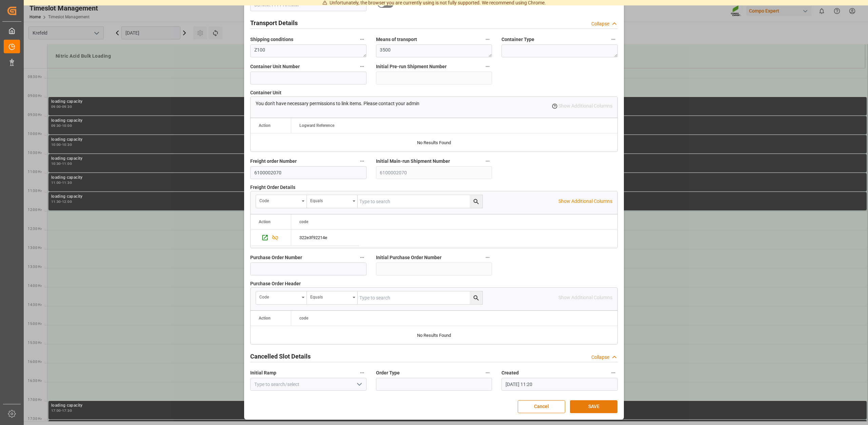 The width and height of the screenshot is (868, 425). I want to click on span: Container Type, so click(517, 39).